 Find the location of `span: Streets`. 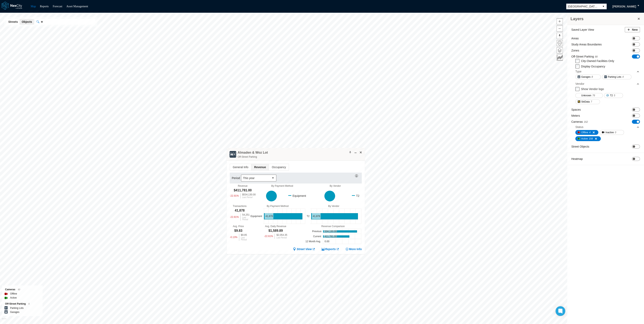

span: Streets is located at coordinates (13, 21).